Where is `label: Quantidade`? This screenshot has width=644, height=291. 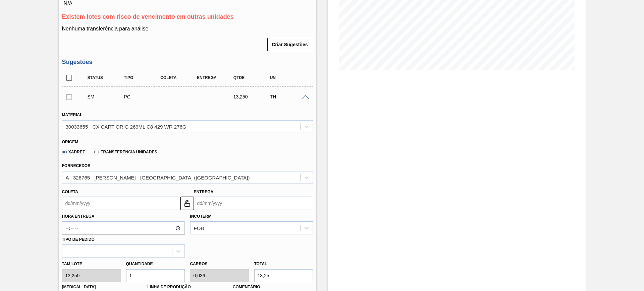
label: Quantidade is located at coordinates (140, 264).